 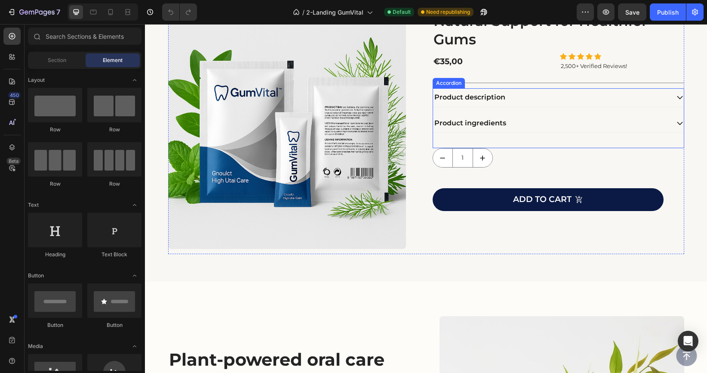 I want to click on span: Text, so click(x=33, y=205).